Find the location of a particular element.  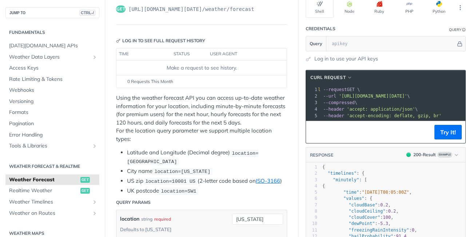

span: 0.2 is located at coordinates (384, 205).